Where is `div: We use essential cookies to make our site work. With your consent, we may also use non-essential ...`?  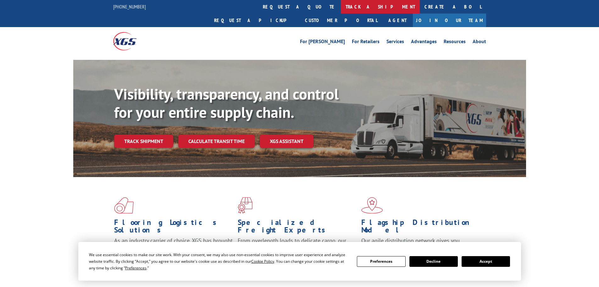
div: We use essential cookies to make our site work. With your consent, we may also use non-essential ... is located at coordinates (219, 261).